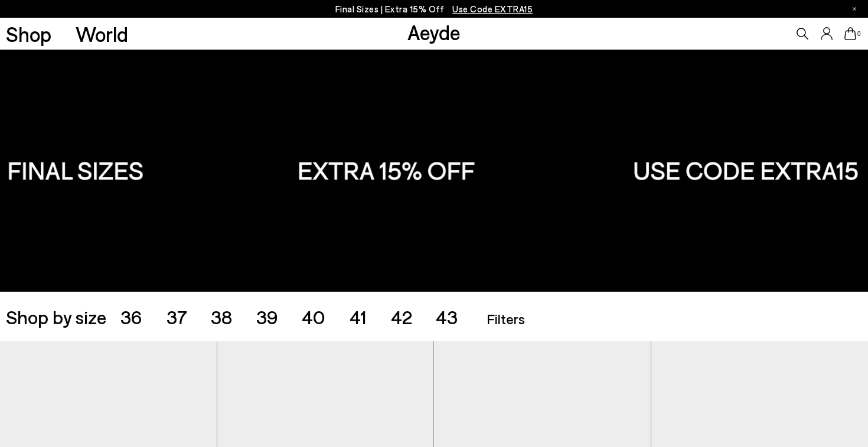 The image size is (868, 447). What do you see at coordinates (101, 34) in the screenshot?
I see `a: World` at bounding box center [101, 34].